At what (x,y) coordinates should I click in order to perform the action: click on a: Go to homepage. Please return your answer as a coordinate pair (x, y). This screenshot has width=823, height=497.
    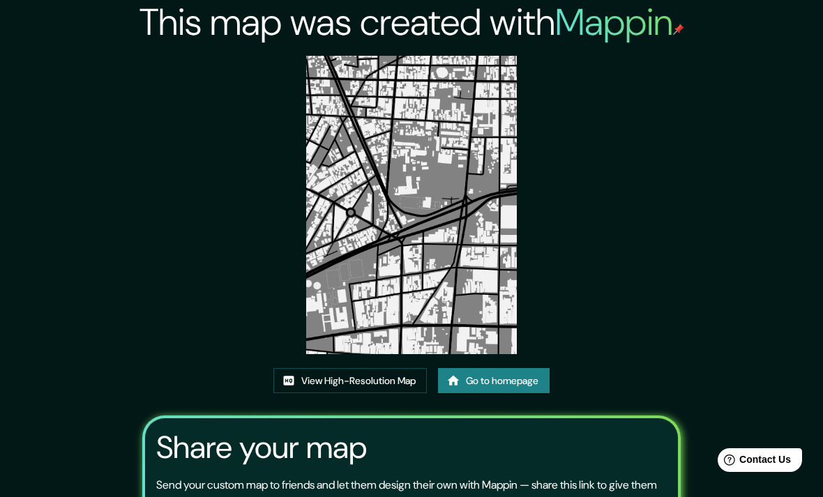
    Looking at the image, I should click on (494, 381).